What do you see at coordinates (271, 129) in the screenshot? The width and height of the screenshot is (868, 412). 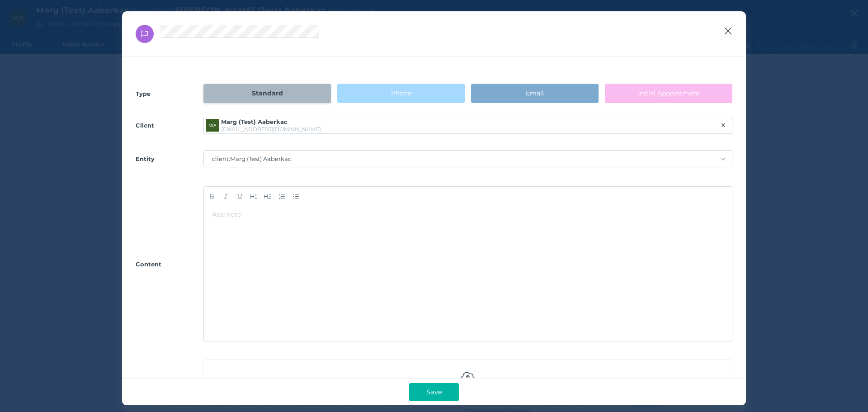 I see `span: test@test.com.au` at bounding box center [271, 129].